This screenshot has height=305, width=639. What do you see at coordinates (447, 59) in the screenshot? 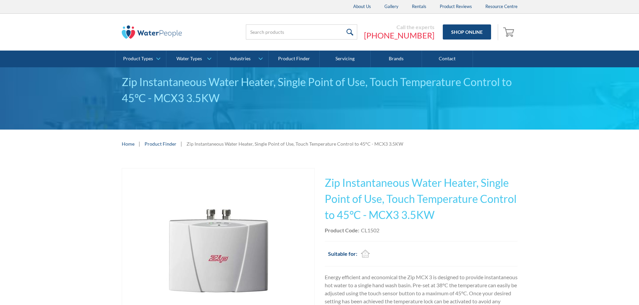
I see `a: Contact` at bounding box center [447, 59].